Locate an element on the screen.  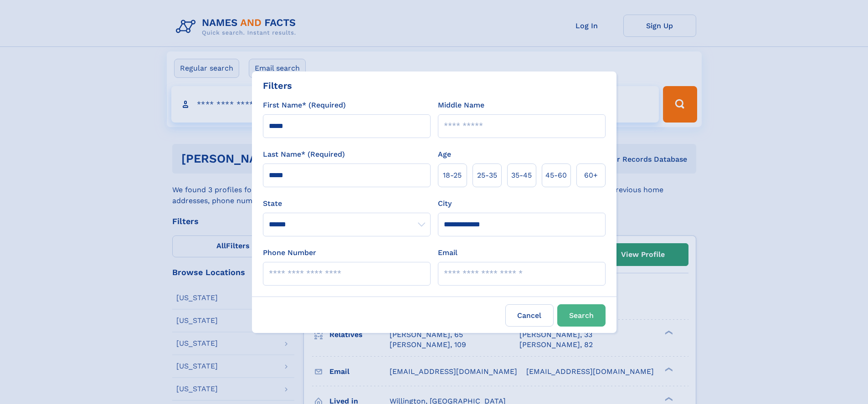
label: State is located at coordinates (346, 204).